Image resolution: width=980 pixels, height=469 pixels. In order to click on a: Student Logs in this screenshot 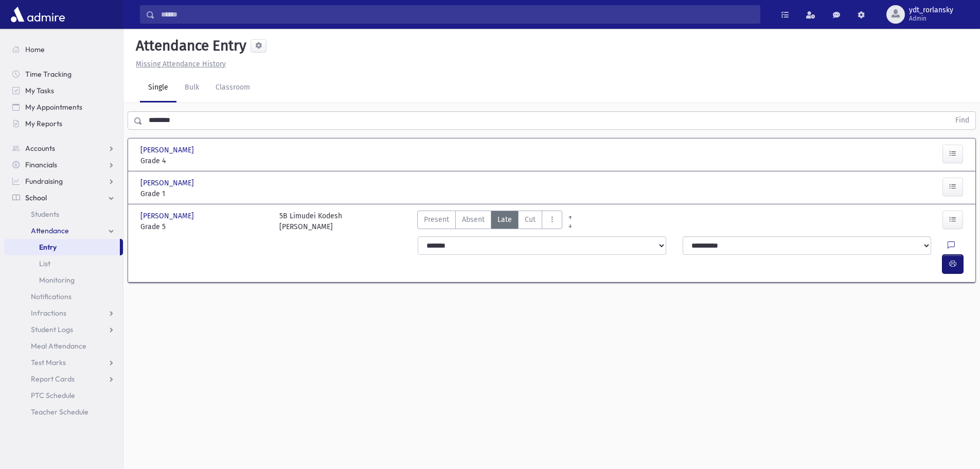, I will do `click(63, 329)`.